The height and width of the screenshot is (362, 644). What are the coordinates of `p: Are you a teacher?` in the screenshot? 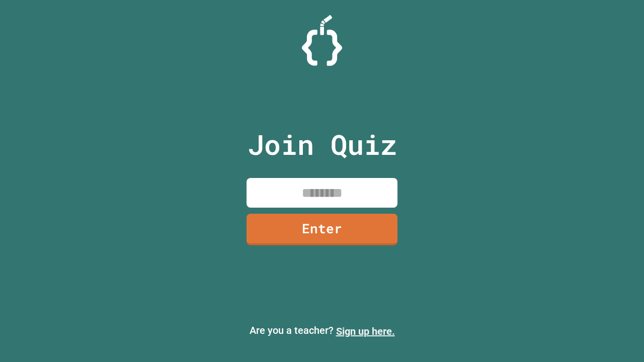 It's located at (322, 331).